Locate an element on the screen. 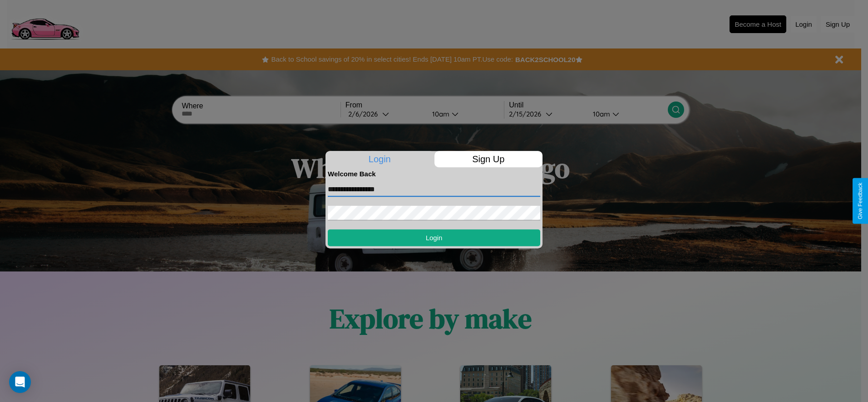  div: Give Feedback is located at coordinates (860, 201).